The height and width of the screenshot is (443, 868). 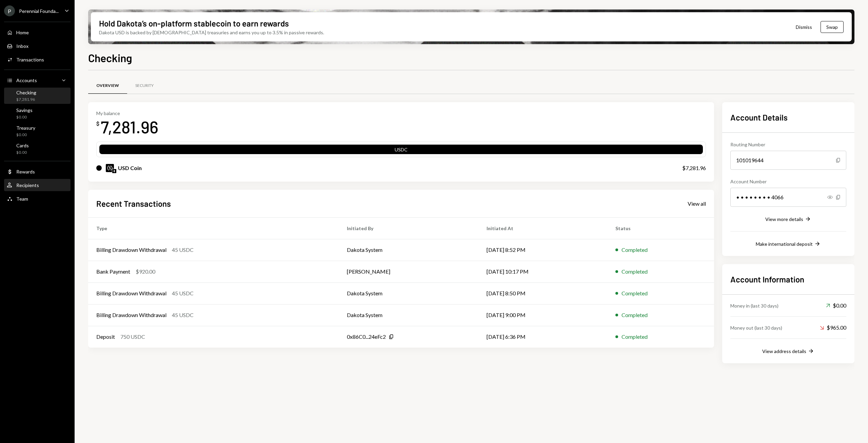 What do you see at coordinates (134, 203) in the screenshot?
I see `h2: Recent Transactions` at bounding box center [134, 203].